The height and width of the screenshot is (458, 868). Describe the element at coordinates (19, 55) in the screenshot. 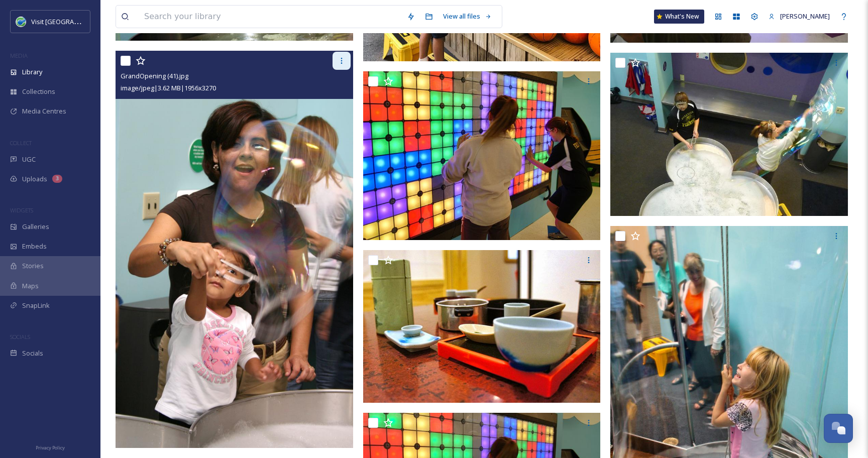

I see `span: MEDIA` at that location.